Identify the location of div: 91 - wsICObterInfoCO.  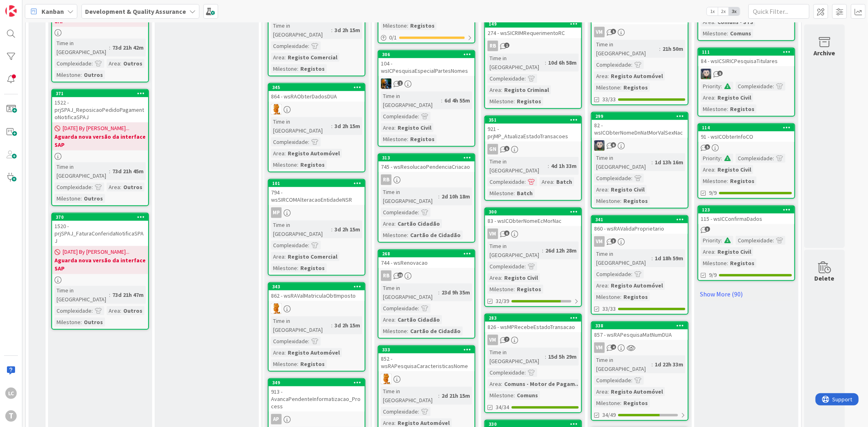
(747, 136).